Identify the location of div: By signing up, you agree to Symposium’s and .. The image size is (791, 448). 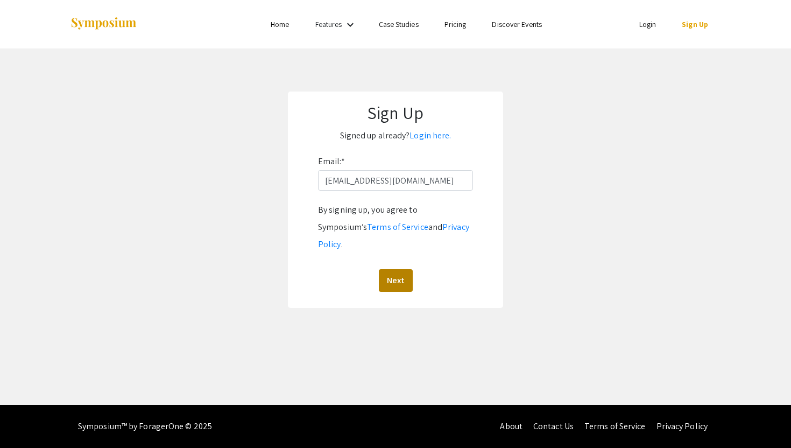
(395, 227).